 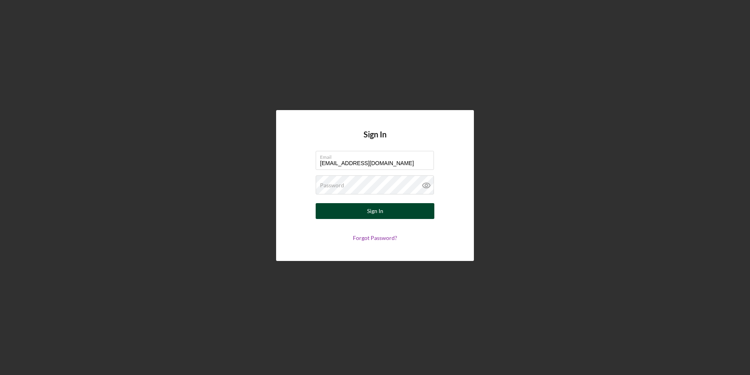 I want to click on button: Sign In, so click(x=375, y=211).